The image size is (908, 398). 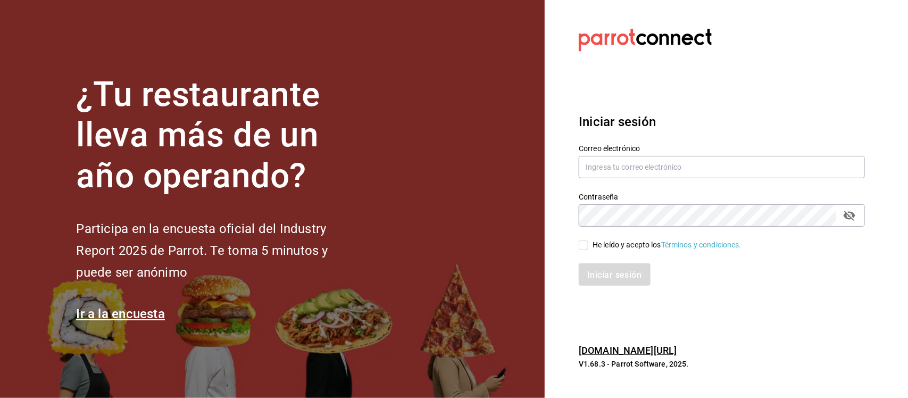 I want to click on font: Contraseña, so click(x=599, y=197).